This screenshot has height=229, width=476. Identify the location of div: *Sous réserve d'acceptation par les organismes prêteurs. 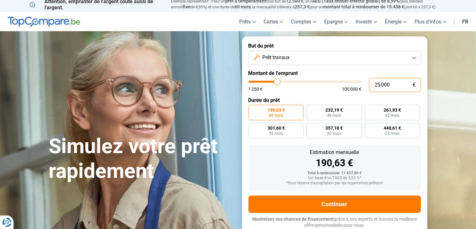
(335, 184).